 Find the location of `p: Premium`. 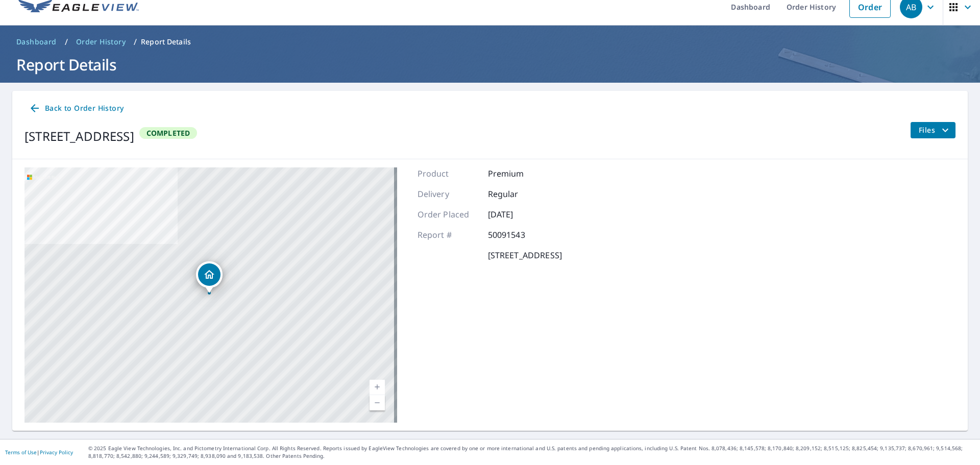

p: Premium is located at coordinates (518, 173).